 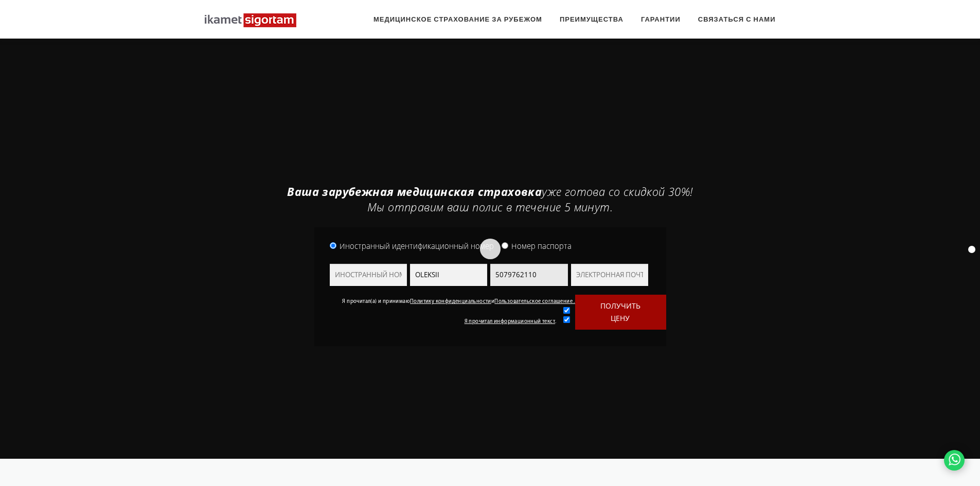 I want to click on font: ПОЛУЧИТЬ ЦЕНУ, so click(x=620, y=312).